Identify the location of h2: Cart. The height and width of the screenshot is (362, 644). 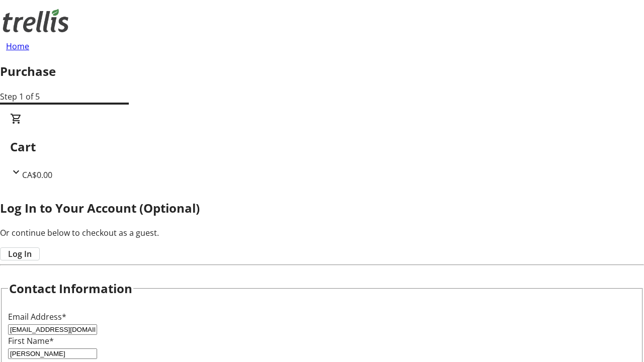
(322, 147).